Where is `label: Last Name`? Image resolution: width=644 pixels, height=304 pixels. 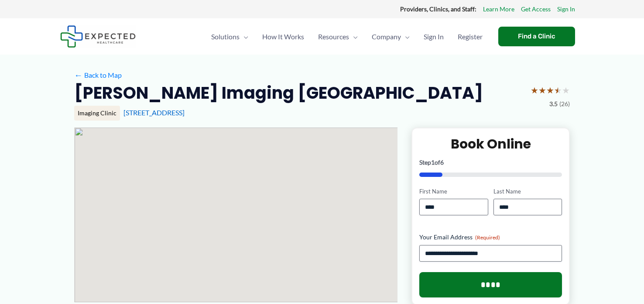
label: Last Name is located at coordinates (527, 191).